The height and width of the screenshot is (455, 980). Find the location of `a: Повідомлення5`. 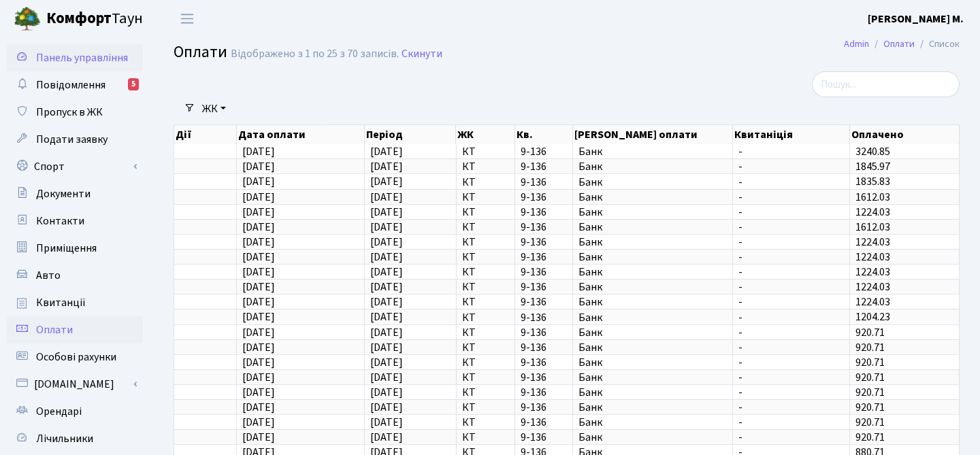

a: Повідомлення5 is located at coordinates (75, 85).